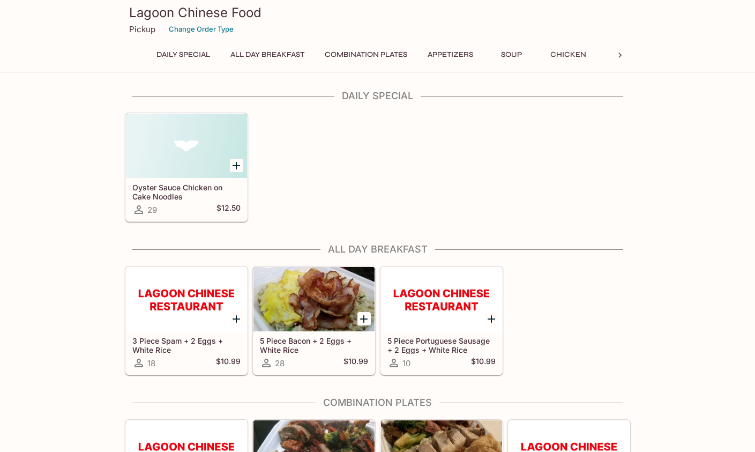 This screenshot has width=755, height=452. Describe the element at coordinates (183, 55) in the screenshot. I see `button: Daily Special` at that location.